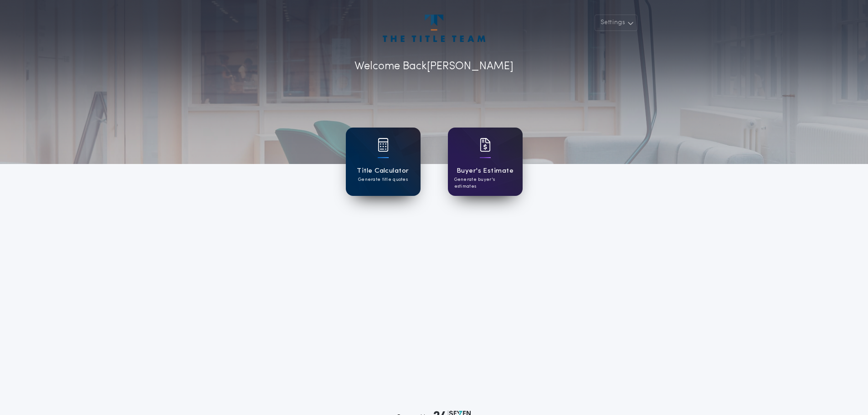 This screenshot has height=415, width=868. What do you see at coordinates (383, 179) in the screenshot?
I see `p: Generate title quotes` at bounding box center [383, 179].